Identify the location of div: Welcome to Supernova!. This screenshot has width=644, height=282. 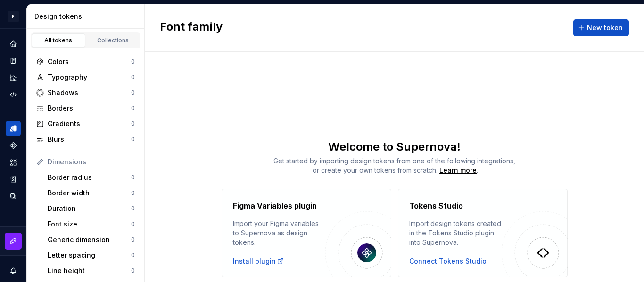
(394, 147).